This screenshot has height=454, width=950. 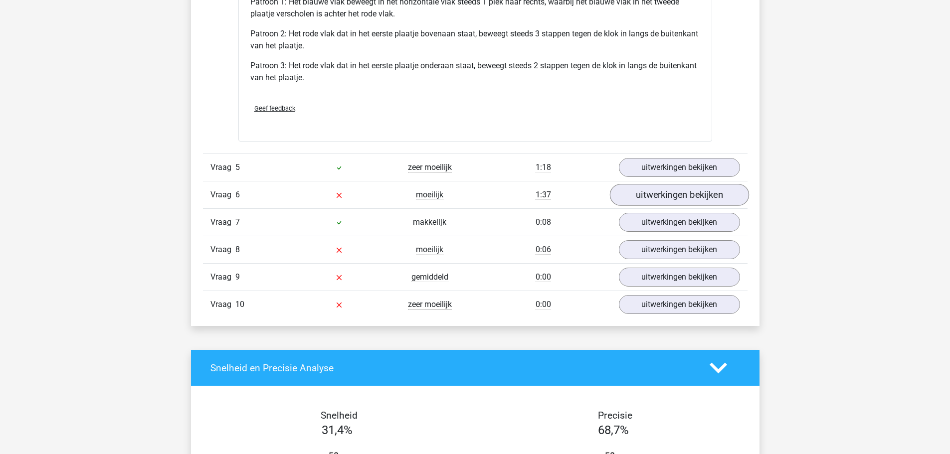 What do you see at coordinates (337, 430) in the screenshot?
I see `span: 31,4%` at bounding box center [337, 430].